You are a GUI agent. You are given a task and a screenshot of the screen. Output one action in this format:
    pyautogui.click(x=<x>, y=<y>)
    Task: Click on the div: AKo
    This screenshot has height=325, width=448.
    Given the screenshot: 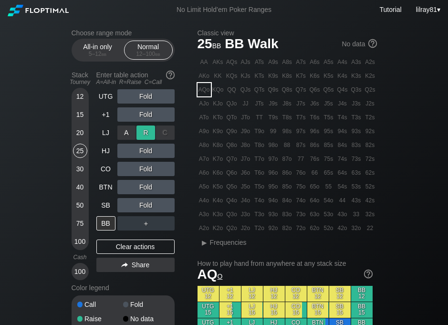 What is the action you would take?
    pyautogui.click(x=204, y=76)
    